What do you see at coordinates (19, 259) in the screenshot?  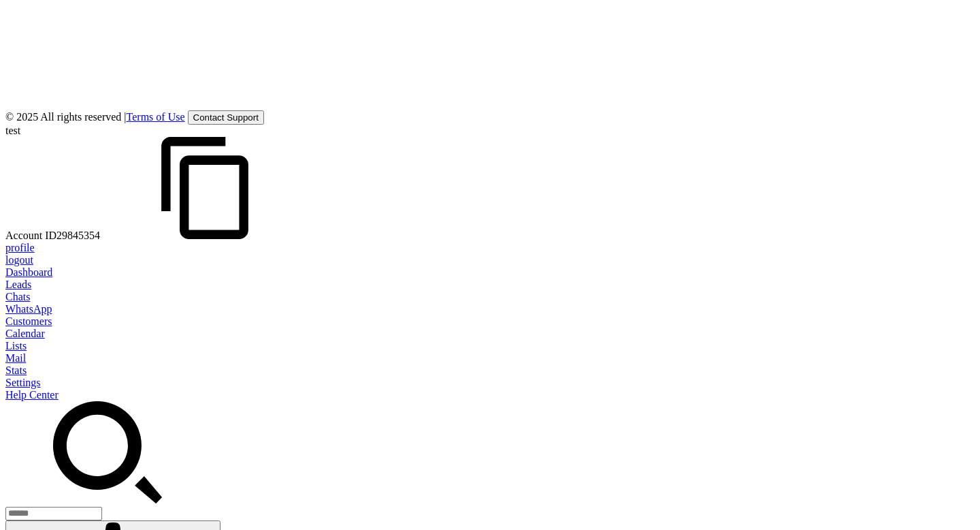 I see `a: logout` at bounding box center [19, 259].